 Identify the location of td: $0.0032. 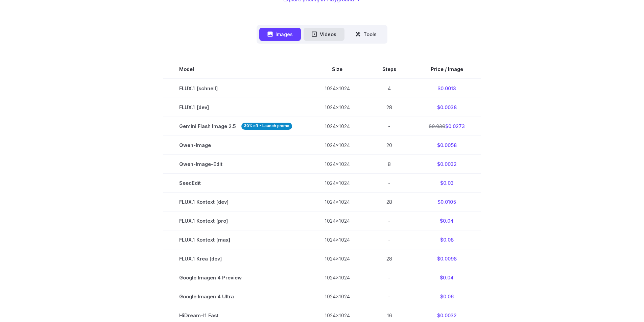
(446, 164).